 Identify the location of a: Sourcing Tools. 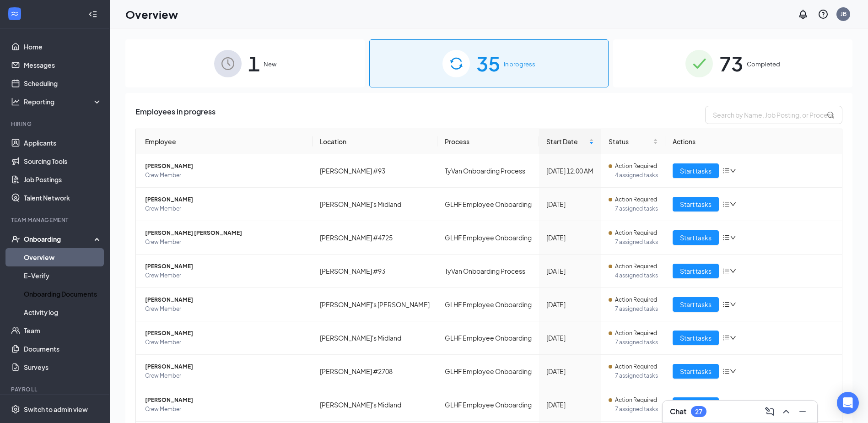
(62, 161).